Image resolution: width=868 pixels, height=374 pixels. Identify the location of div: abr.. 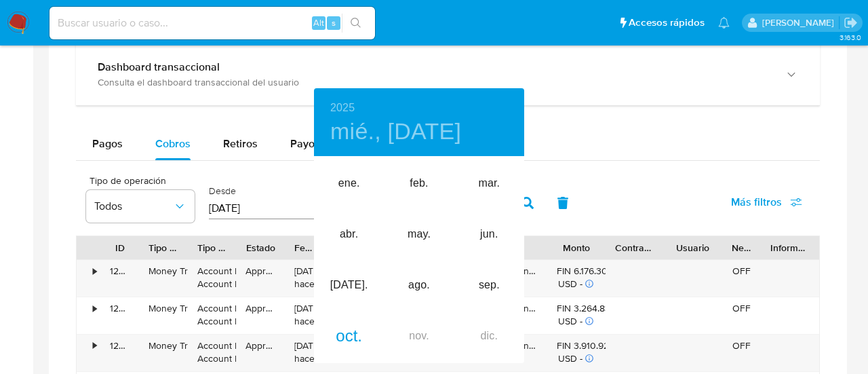
(348, 235).